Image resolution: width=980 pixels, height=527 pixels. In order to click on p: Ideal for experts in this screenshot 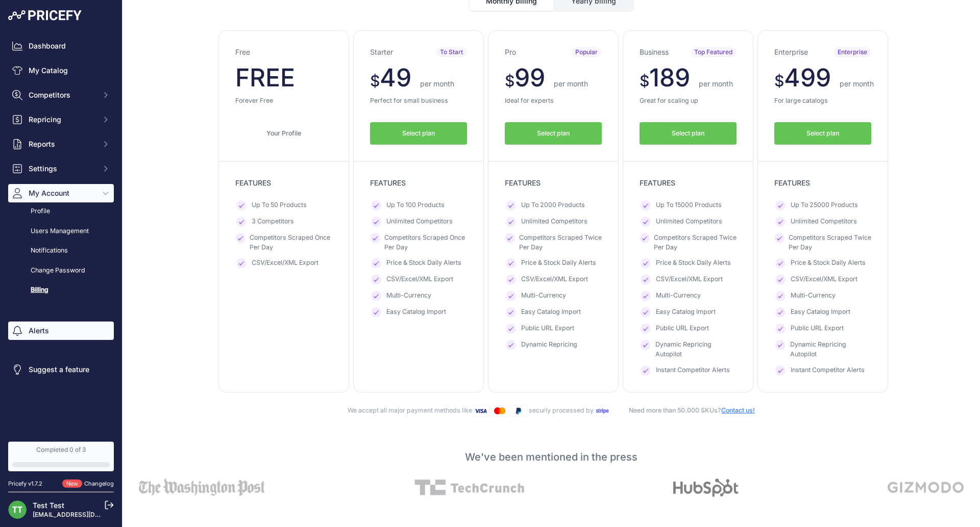, I will do `click(553, 101)`.